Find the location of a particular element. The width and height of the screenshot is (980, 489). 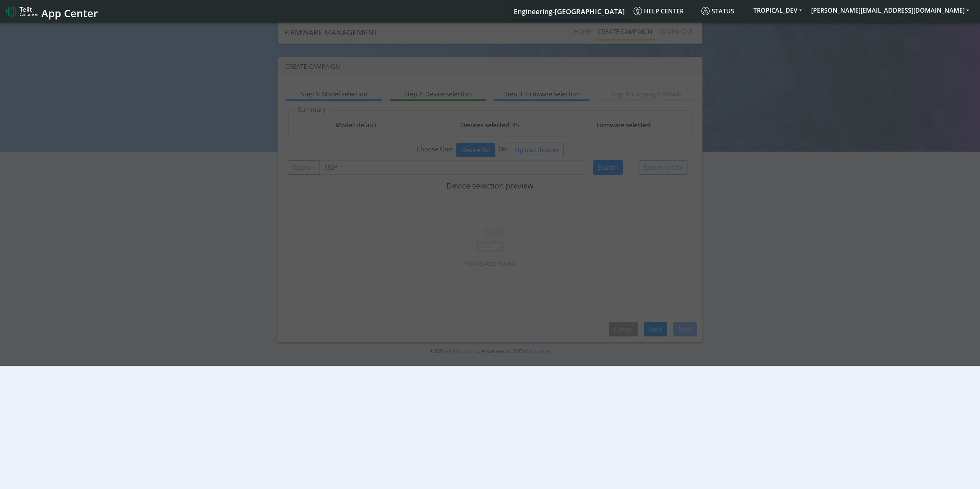

a: Status is located at coordinates (723, 11).